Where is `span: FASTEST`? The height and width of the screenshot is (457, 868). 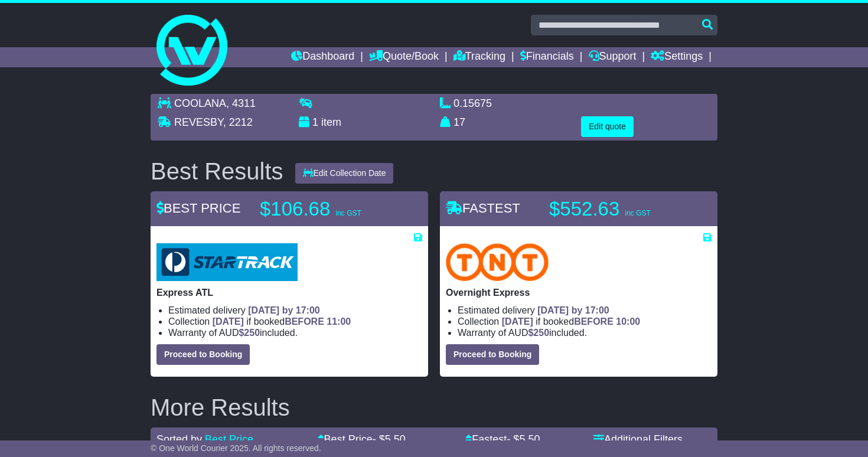 span: FASTEST is located at coordinates (484, 208).